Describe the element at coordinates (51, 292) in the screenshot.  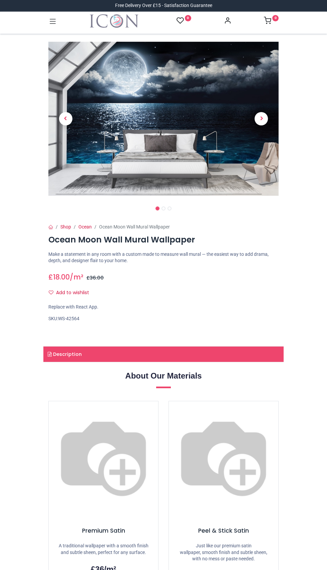
I see `i: Add to wishlist` at that location.